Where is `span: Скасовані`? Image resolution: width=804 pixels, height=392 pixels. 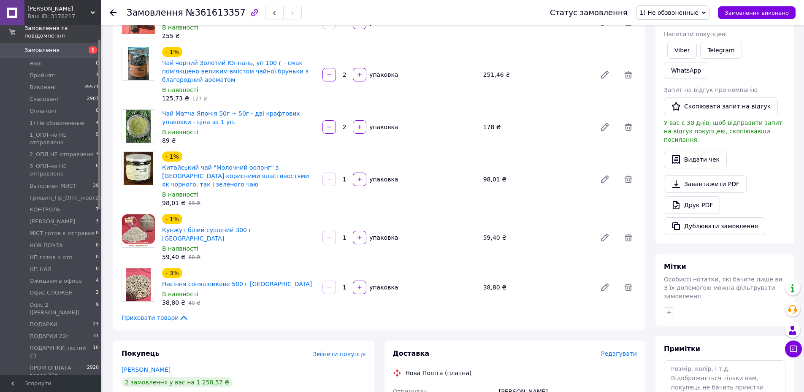
span: Скасовані is located at coordinates (44, 99).